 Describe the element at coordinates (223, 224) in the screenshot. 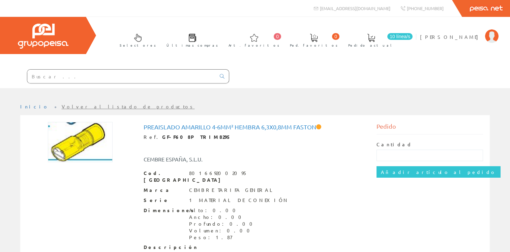

I see `div: Profundo: 0.00` at that location.